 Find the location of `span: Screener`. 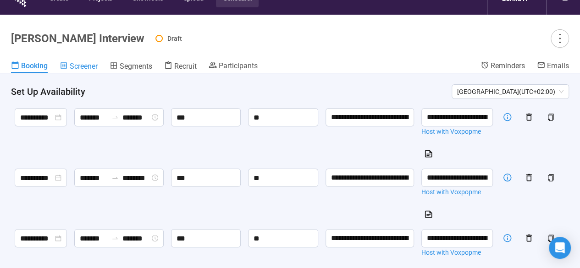

span: Screener is located at coordinates (83, 66).